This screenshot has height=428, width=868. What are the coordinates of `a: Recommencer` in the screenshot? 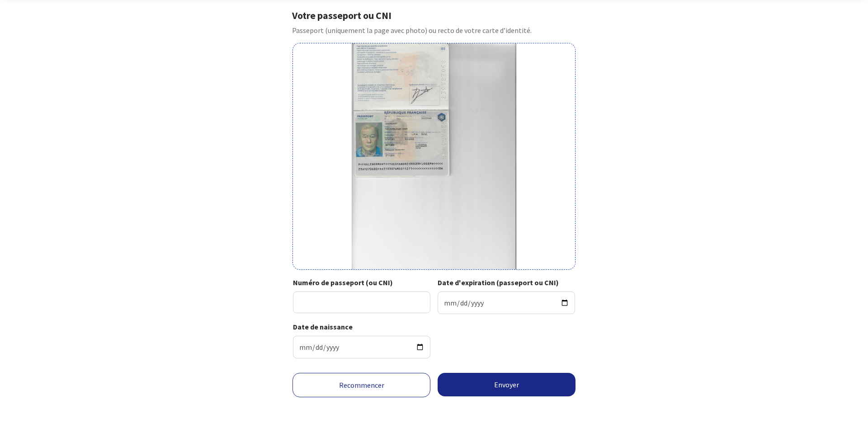 It's located at (362, 385).